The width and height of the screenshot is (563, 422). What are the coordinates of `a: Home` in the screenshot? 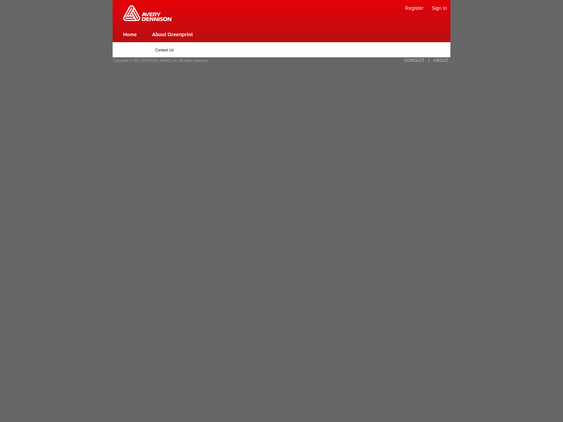 It's located at (130, 34).